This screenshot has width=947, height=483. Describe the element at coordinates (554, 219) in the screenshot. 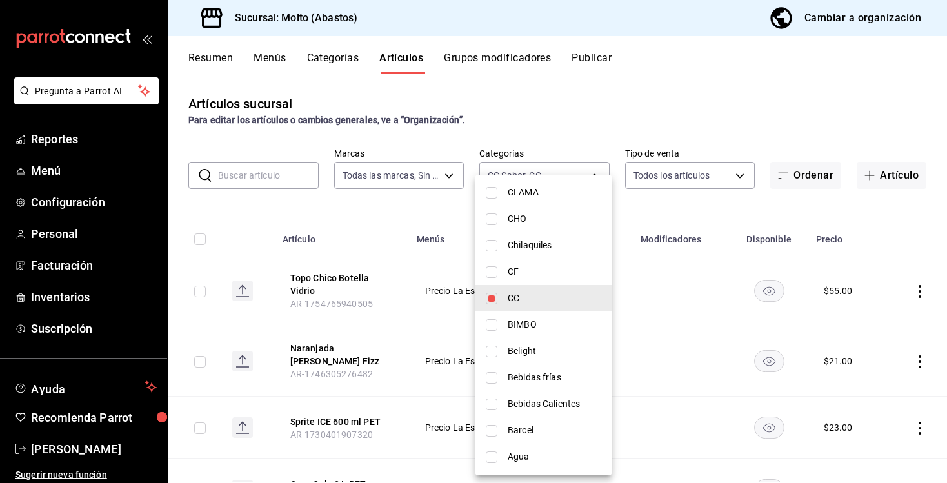

I see `span: CHO` at that location.